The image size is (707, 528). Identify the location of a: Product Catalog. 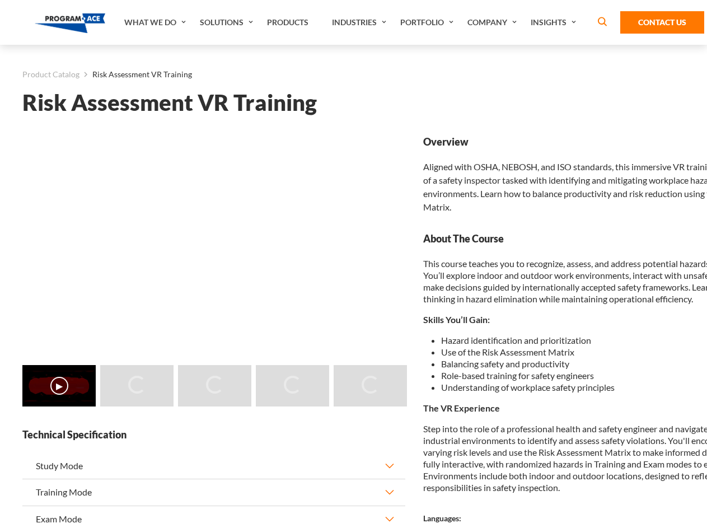
(51, 74).